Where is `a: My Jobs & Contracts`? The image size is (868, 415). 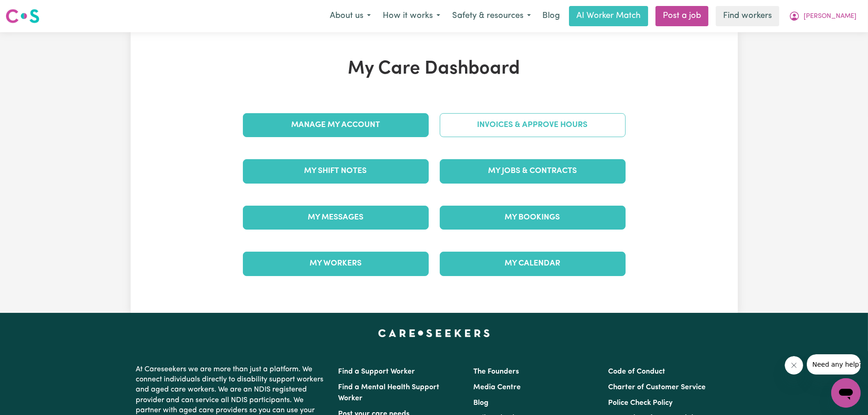 a: My Jobs & Contracts is located at coordinates (533, 171).